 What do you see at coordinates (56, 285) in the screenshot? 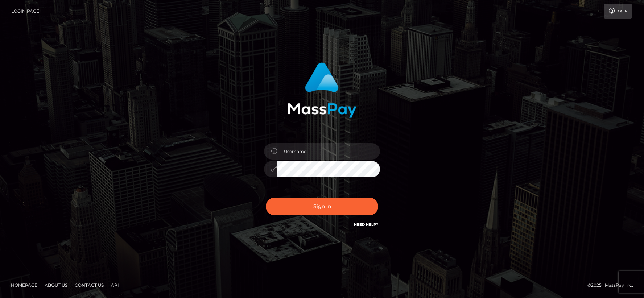
I see `a: About Us` at bounding box center [56, 285].